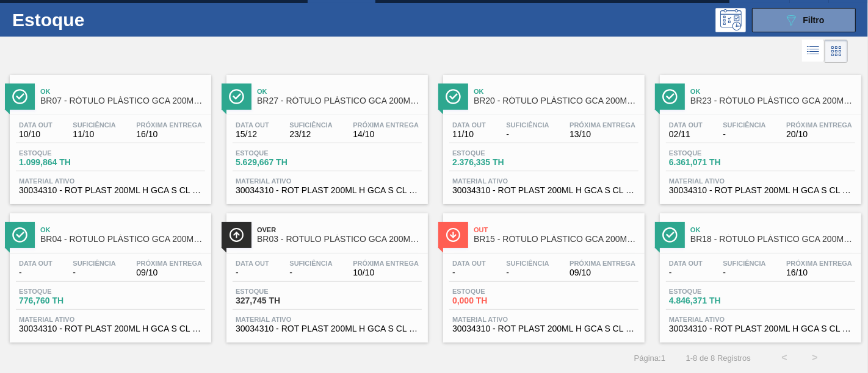  What do you see at coordinates (62, 162) in the screenshot?
I see `span: 1.099,864 TH` at bounding box center [62, 162].